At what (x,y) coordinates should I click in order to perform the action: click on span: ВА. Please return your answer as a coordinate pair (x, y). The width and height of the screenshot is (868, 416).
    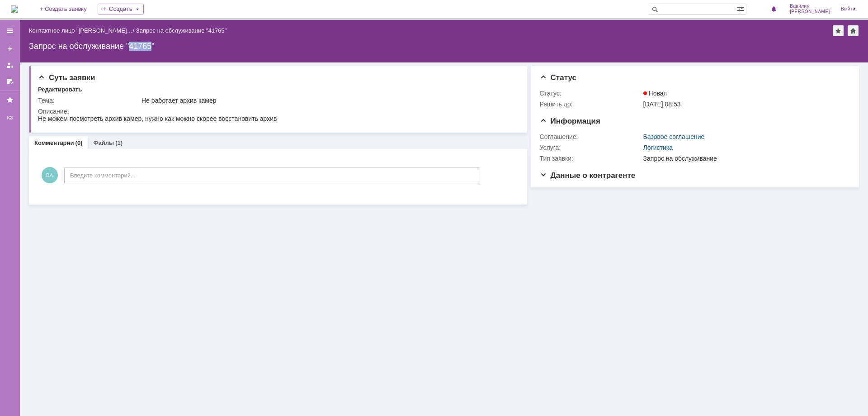
    Looking at the image, I should click on (50, 175).